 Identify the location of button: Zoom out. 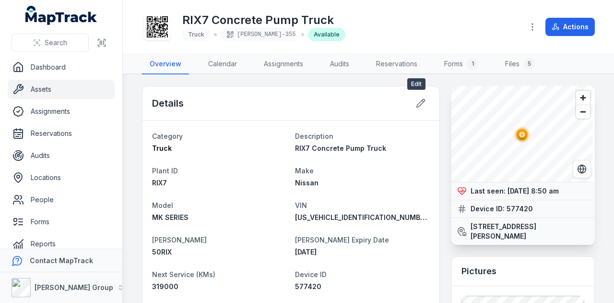
(583, 111).